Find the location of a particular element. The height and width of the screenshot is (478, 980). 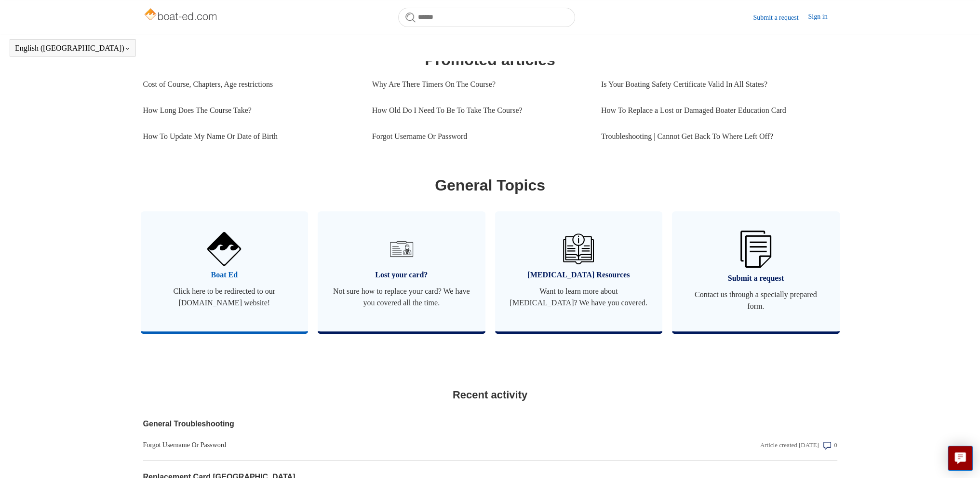

h2: Recent activity is located at coordinates (490, 395).